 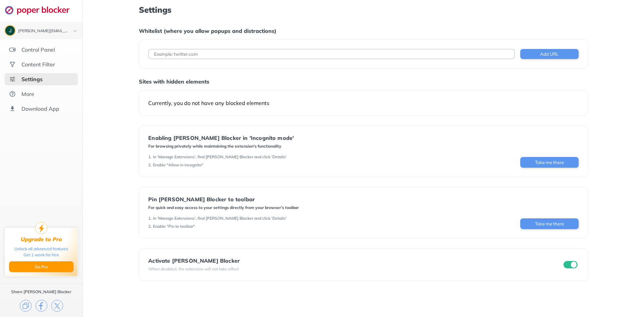 I want to click on img: x.svg, so click(x=57, y=306).